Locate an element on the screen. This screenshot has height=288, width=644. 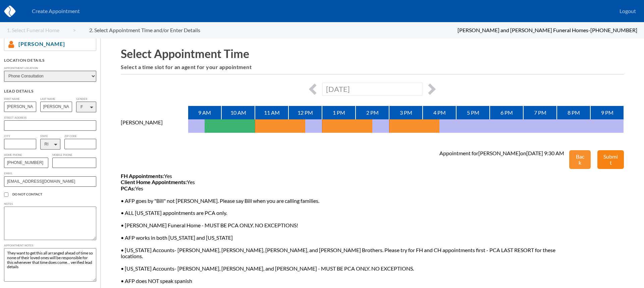
div: Location Details is located at coordinates (50, 60).